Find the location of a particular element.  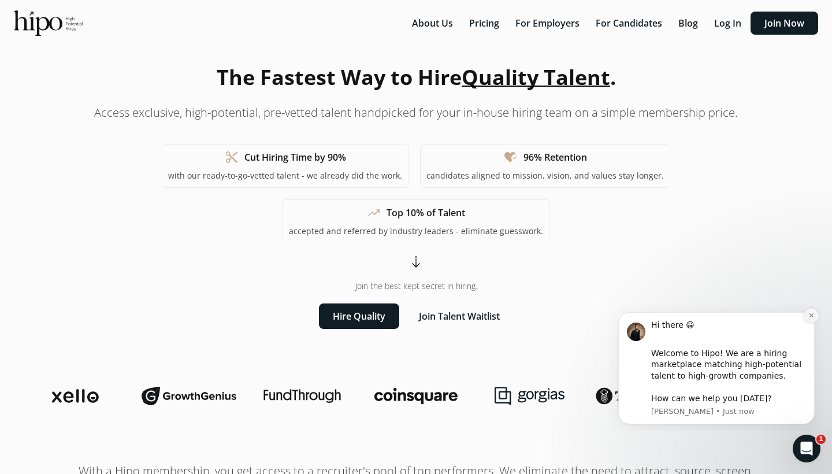

a: Log In is located at coordinates (728, 23).